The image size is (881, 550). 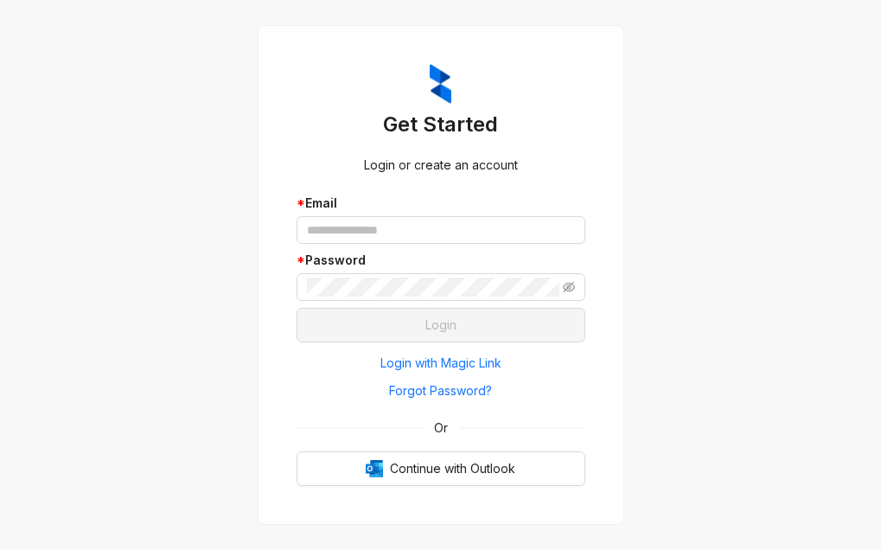 I want to click on div: Password, so click(x=441, y=260).